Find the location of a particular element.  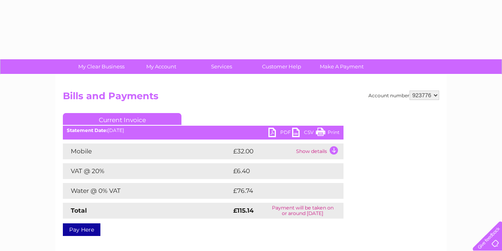

td: £6.40 is located at coordinates (278, 171).